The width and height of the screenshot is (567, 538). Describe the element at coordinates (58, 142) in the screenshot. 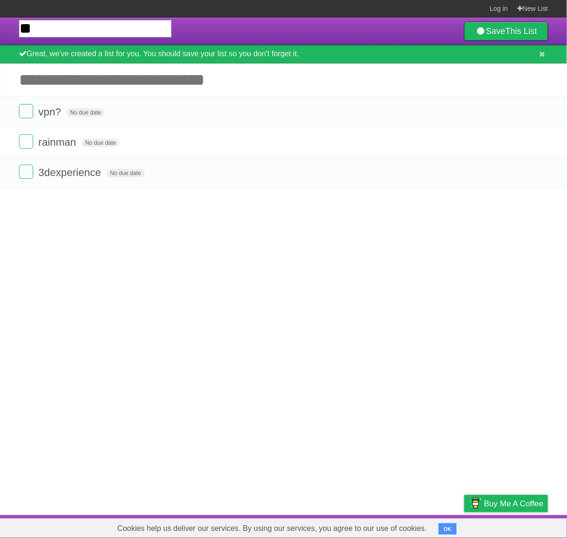

I see `span: rainman` at that location.